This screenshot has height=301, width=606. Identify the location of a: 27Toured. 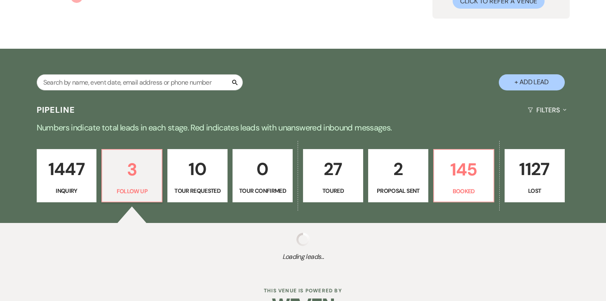
(333, 176).